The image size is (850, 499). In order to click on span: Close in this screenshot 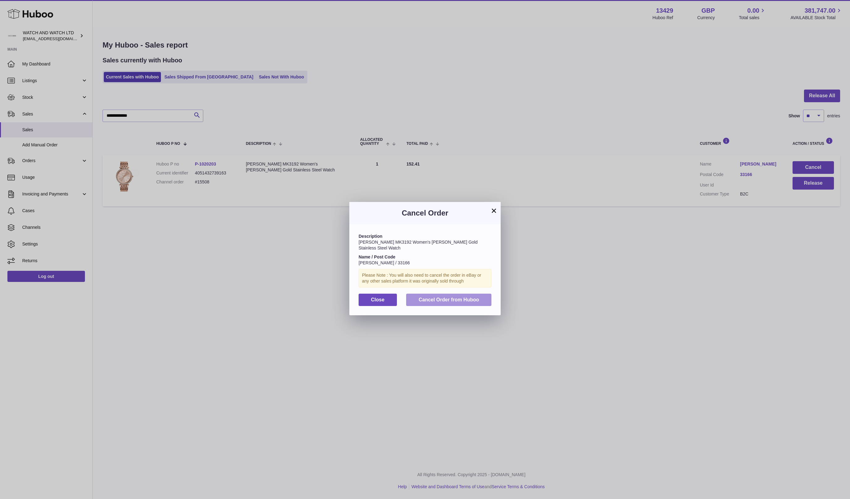, I will do `click(378, 300)`.